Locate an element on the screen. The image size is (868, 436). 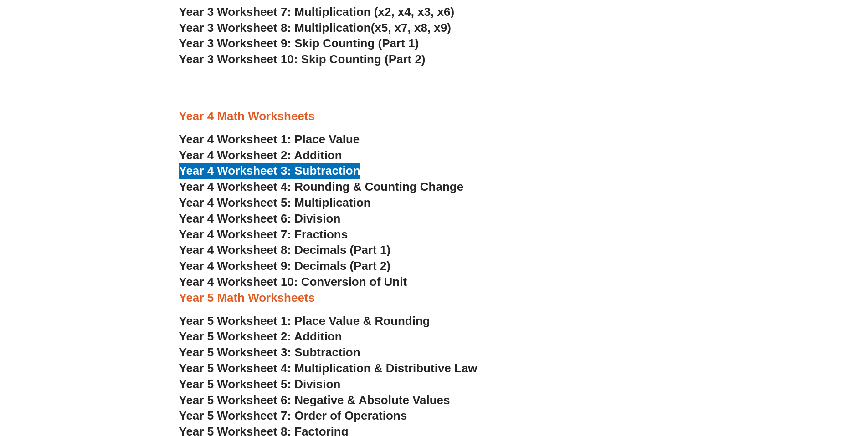
a: Year 5 Worksheet 3: Subtraction is located at coordinates (270, 352).